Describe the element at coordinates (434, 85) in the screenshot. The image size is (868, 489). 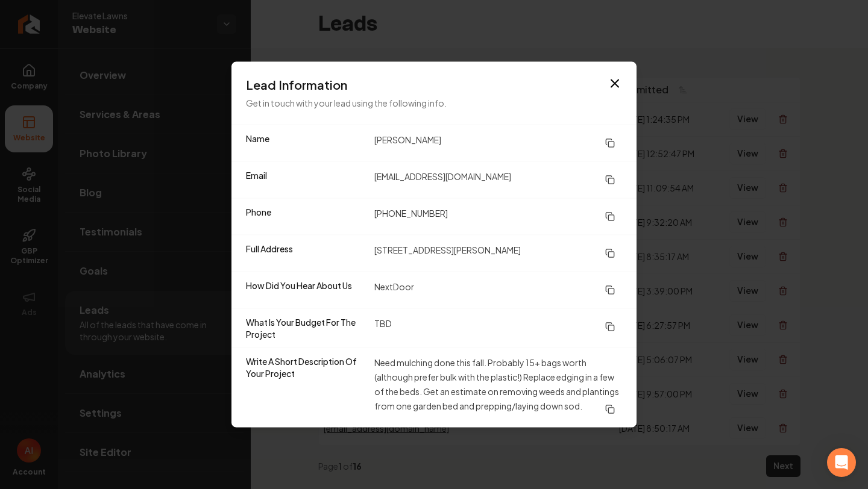
I see `h3: Lead Information` at that location.